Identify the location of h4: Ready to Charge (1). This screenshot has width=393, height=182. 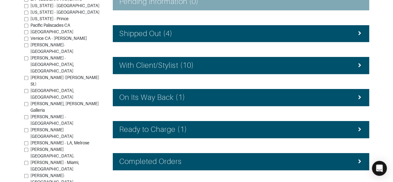
(153, 129).